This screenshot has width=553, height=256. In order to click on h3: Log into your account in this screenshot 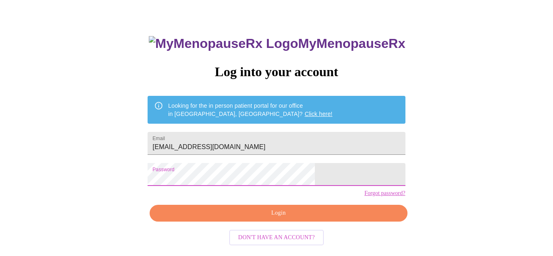, I will do `click(276, 72)`.